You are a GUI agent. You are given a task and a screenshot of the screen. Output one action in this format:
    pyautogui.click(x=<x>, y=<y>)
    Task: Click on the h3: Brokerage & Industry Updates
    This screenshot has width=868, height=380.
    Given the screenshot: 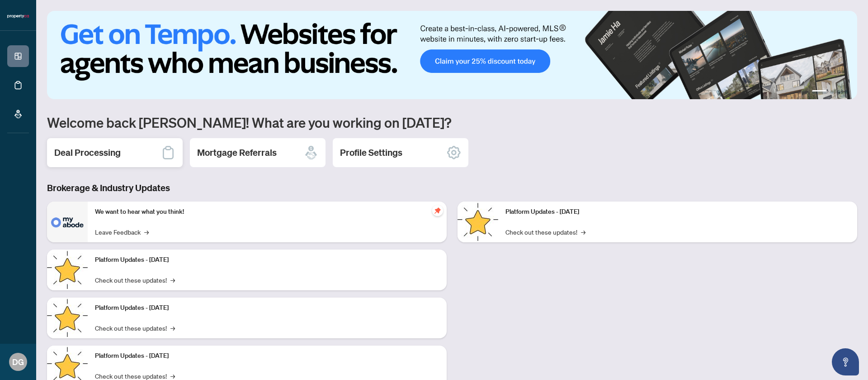 What is the action you would take?
    pyautogui.click(x=452, y=188)
    